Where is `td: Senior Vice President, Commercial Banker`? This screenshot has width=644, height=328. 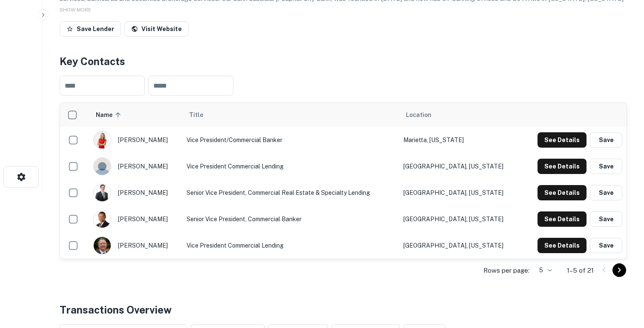
td: Senior Vice President, Commercial Banker is located at coordinates (291, 219).